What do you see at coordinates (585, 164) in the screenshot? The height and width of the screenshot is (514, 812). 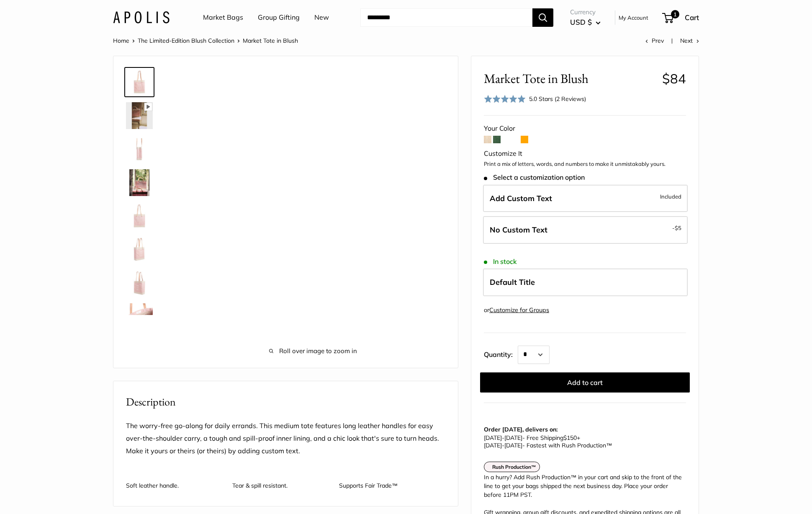 I see `p: Print a mix of letters, words, and numbers to make it unmistakably yours.` at bounding box center [585, 164].